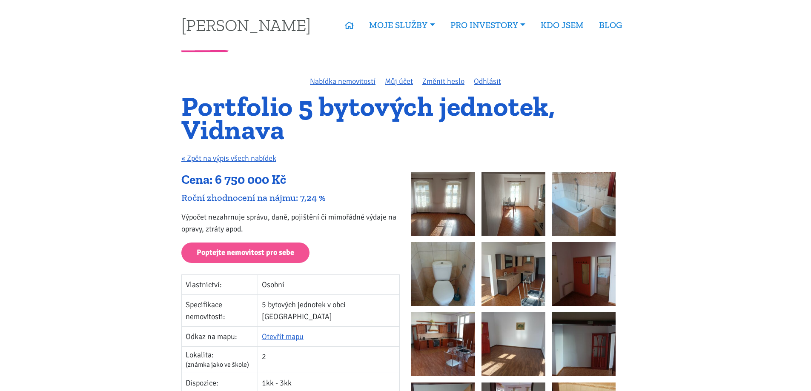  I want to click on a: « Zpět na výpis všech nabídek, so click(229, 158).